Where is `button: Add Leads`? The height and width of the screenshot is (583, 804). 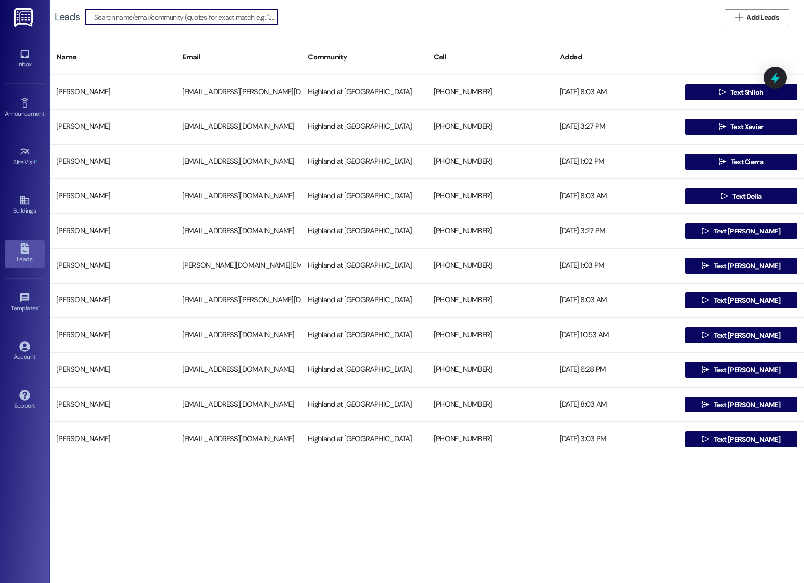 button: Add Leads is located at coordinates (757, 17).